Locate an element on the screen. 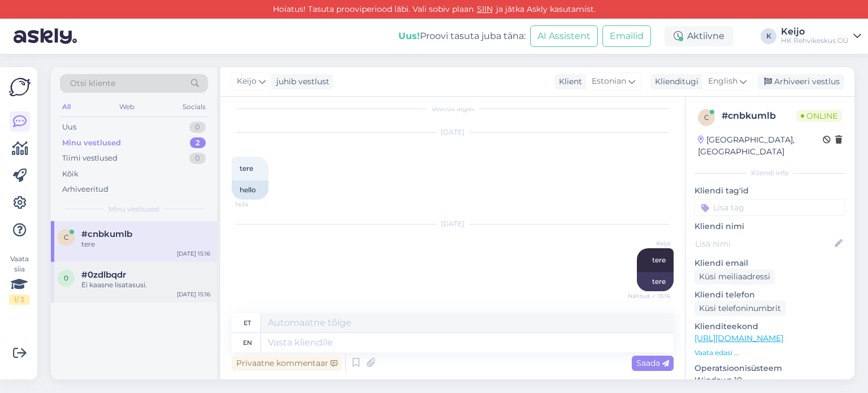 The image size is (868, 393). span: Online is located at coordinates (819, 116).